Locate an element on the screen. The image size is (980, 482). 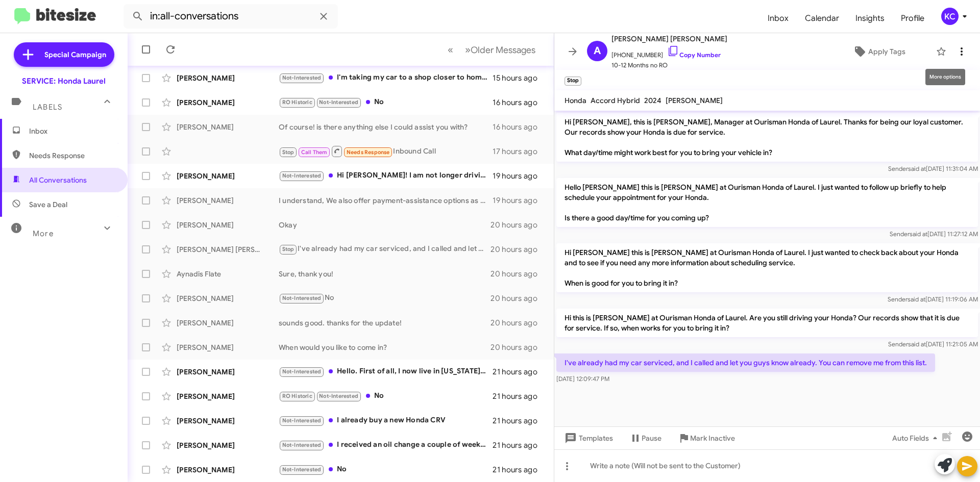
div: Aynadis Flate is located at coordinates (228, 274).